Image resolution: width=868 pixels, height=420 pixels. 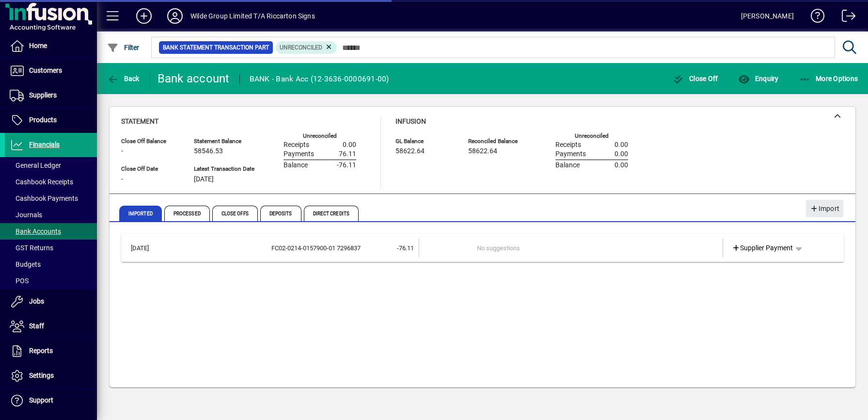 What do you see at coordinates (216, 48) in the screenshot?
I see `span: Bank Statement Transaction Part` at bounding box center [216, 48].